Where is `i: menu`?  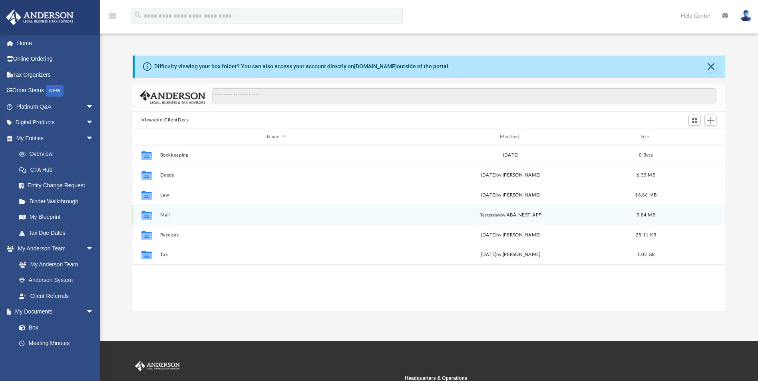 i: menu is located at coordinates (113, 16).